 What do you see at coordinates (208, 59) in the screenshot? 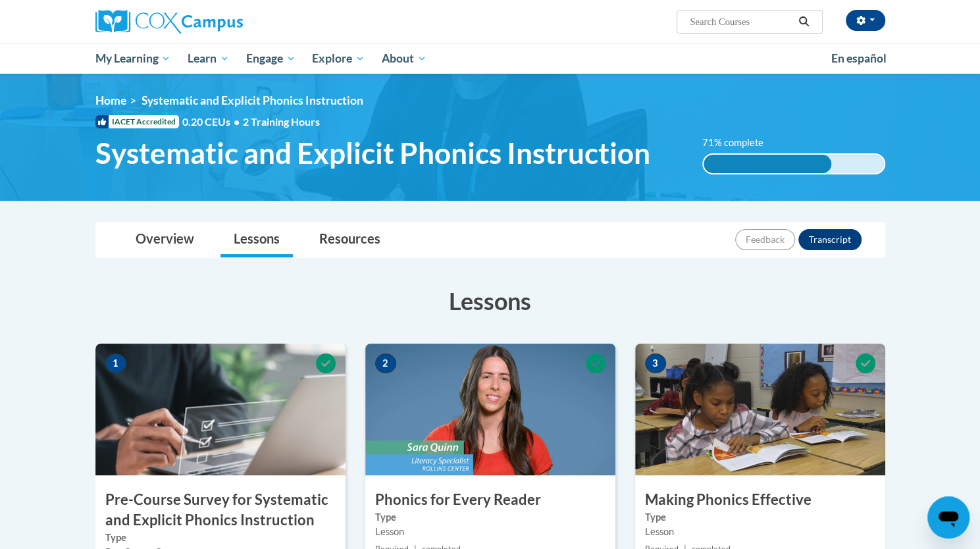
I see `a: Learn` at bounding box center [208, 59].